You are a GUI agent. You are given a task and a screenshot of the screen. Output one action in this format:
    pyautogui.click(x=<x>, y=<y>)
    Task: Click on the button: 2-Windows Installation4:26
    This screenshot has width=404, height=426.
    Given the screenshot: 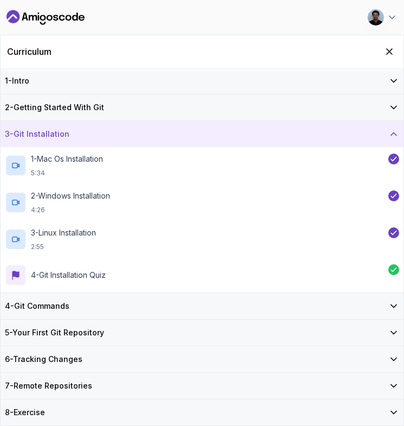 What is the action you would take?
    pyautogui.click(x=202, y=202)
    